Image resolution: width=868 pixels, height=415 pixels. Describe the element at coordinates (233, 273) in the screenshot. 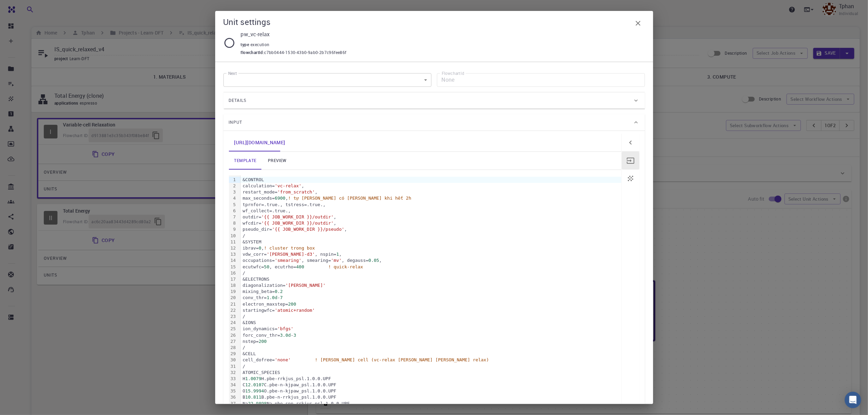

I see `div: 16` at that location.